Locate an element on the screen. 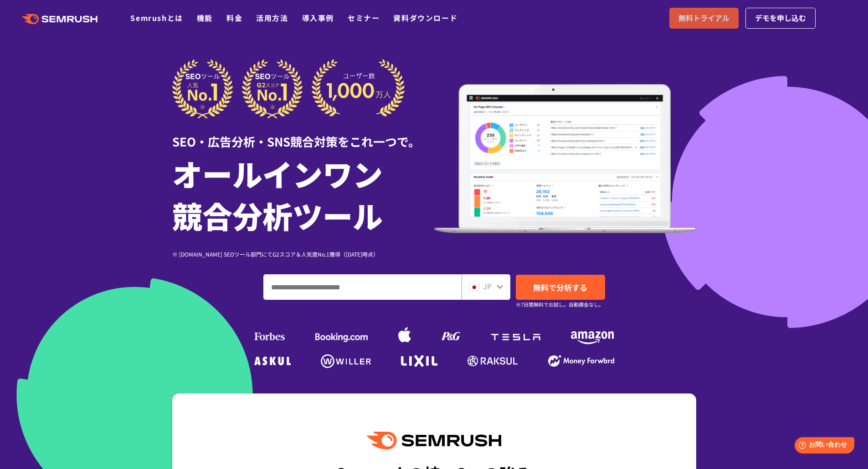 The height and width of the screenshot is (469, 868). span: お問い合わせ is located at coordinates (41, 12).